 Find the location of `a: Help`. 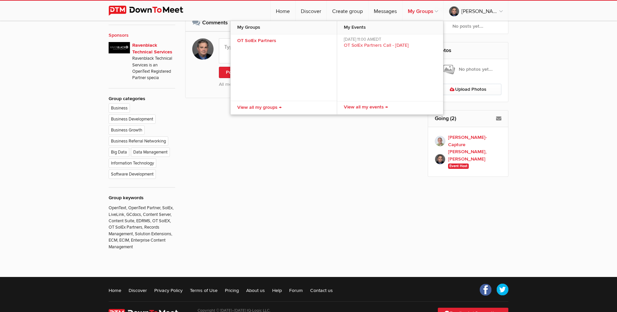

a: Help is located at coordinates (277, 290).